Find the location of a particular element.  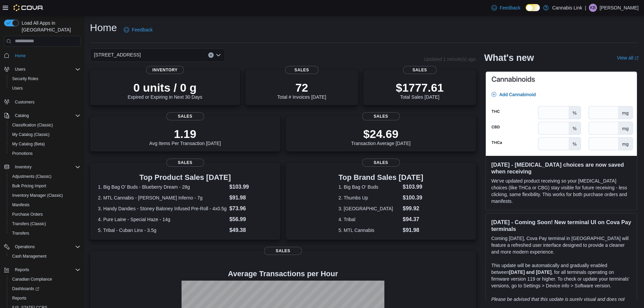

button: Inventory Manager (Classic) is located at coordinates (45, 195).